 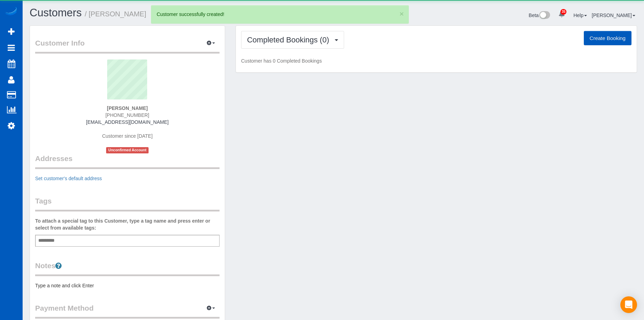 I want to click on legend: Notes, so click(x=127, y=268).